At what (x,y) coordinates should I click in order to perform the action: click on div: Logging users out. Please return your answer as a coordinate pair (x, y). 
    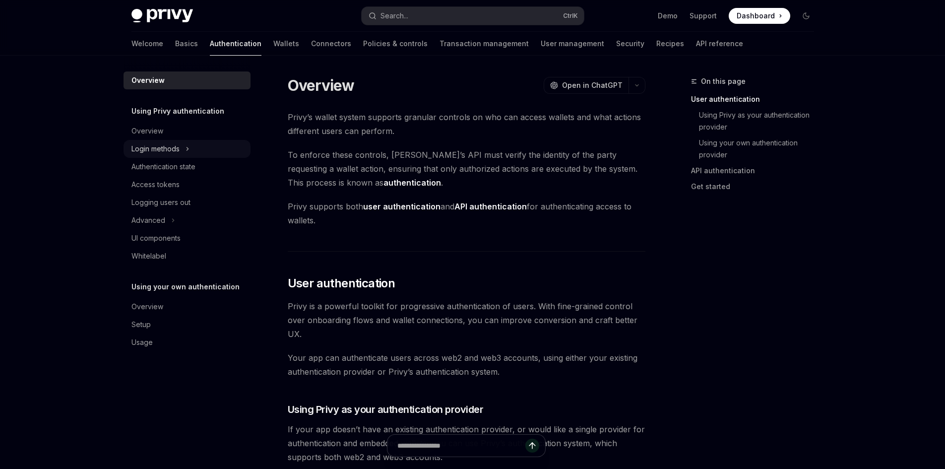
    Looking at the image, I should click on (161, 202).